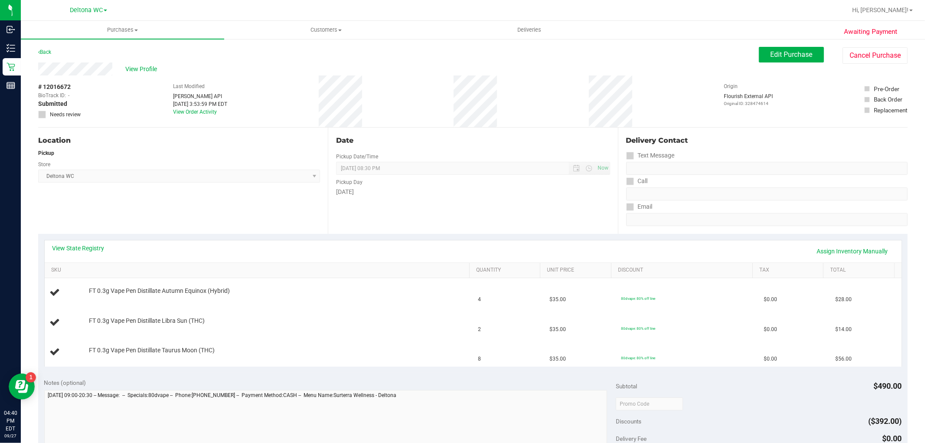 The height and width of the screenshot is (443, 925). I want to click on a: Discount, so click(684, 270).